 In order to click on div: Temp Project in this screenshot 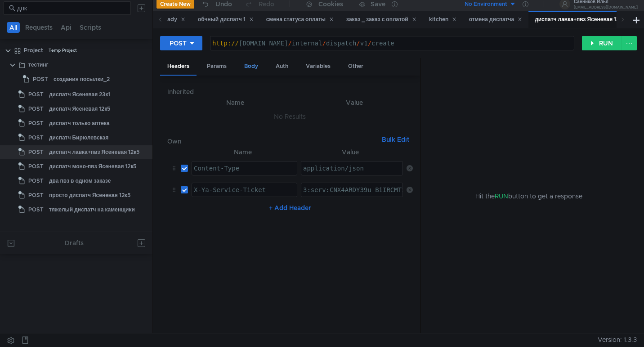, I will do `click(63, 50)`.